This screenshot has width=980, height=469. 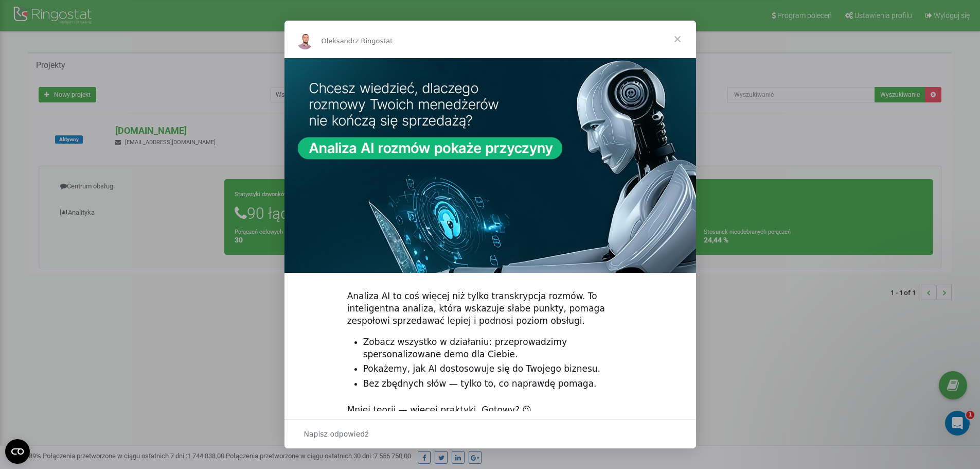 What do you see at coordinates (338, 40) in the screenshot?
I see `span: Oleksandr` at bounding box center [338, 40].